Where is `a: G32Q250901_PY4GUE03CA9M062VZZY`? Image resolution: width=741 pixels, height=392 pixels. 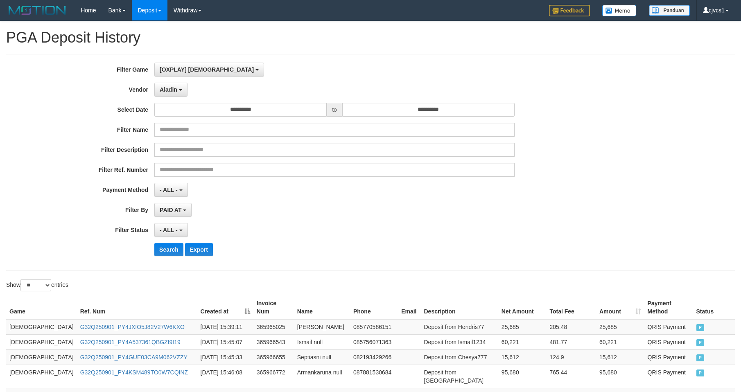
a: G32Q250901_PY4GUE03CA9M062VZZY is located at coordinates (134, 358).